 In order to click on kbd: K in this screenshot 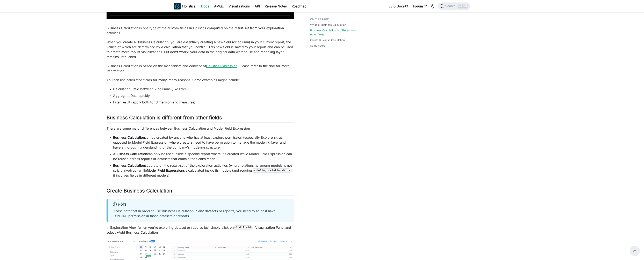, I will do `click(465, 6)`.